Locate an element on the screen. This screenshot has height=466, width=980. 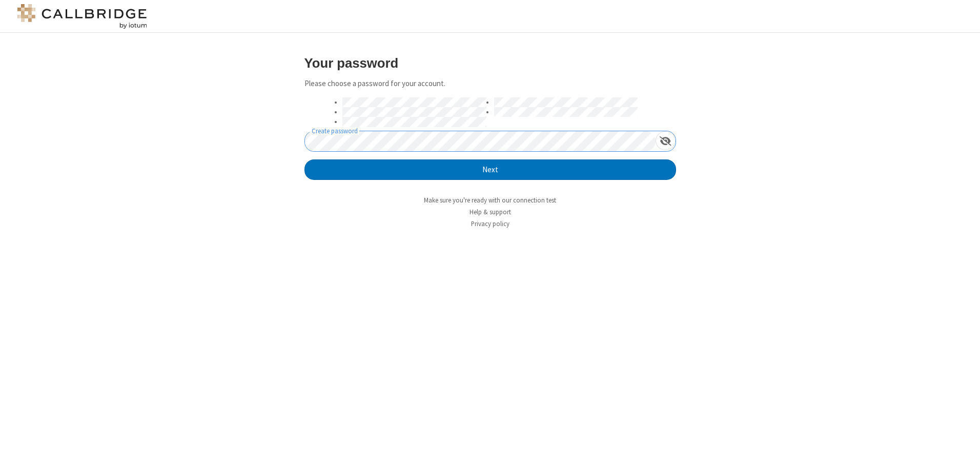
img: logo@2x.png is located at coordinates (82, 16).